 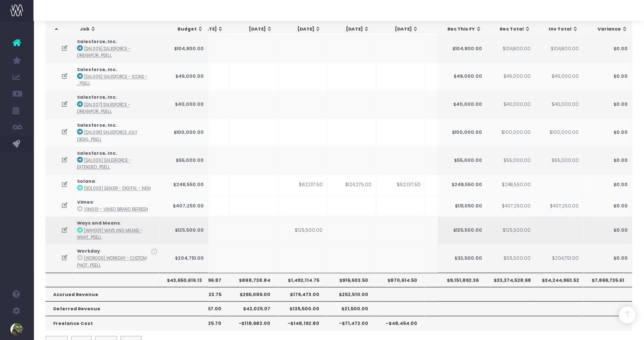 I want to click on th: -$148,192.80, so click(x=302, y=323).